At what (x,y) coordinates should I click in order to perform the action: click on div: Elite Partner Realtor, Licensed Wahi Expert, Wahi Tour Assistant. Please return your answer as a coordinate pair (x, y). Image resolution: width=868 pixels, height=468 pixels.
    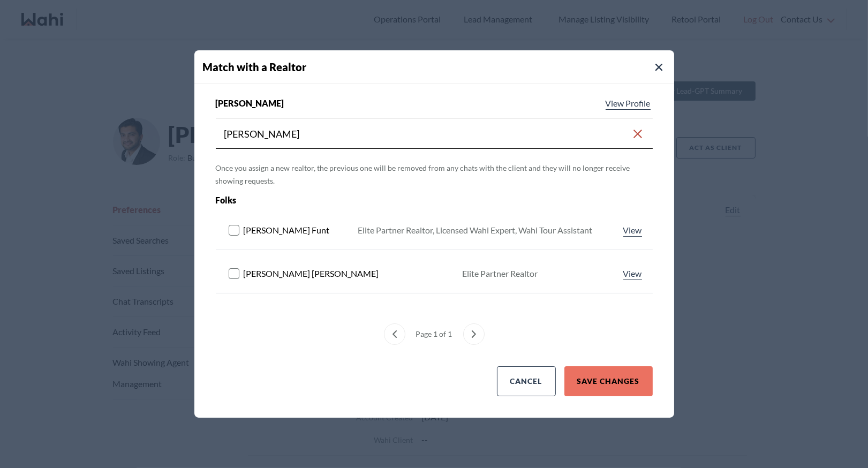
    Looking at the image, I should click on (476, 230).